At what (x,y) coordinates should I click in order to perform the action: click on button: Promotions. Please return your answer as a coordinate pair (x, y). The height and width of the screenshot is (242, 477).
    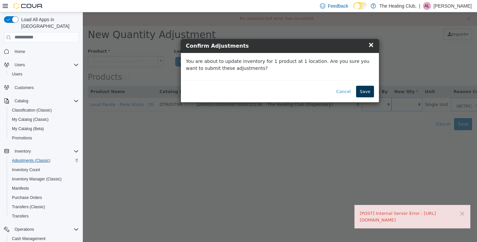
    Looking at the image, I should click on (44, 138).